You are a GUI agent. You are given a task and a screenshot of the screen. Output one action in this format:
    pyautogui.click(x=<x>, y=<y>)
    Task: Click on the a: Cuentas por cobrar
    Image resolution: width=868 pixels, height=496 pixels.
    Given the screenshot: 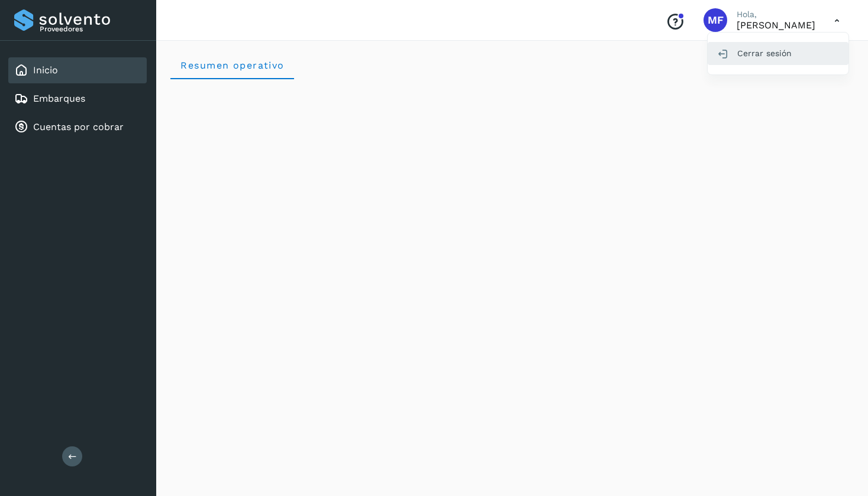 What is the action you would take?
    pyautogui.click(x=78, y=126)
    